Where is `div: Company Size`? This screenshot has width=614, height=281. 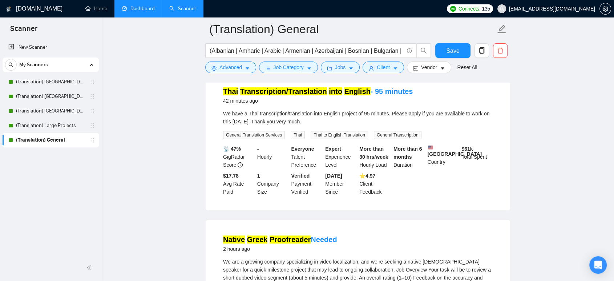 div: Company Size is located at coordinates (273, 184).